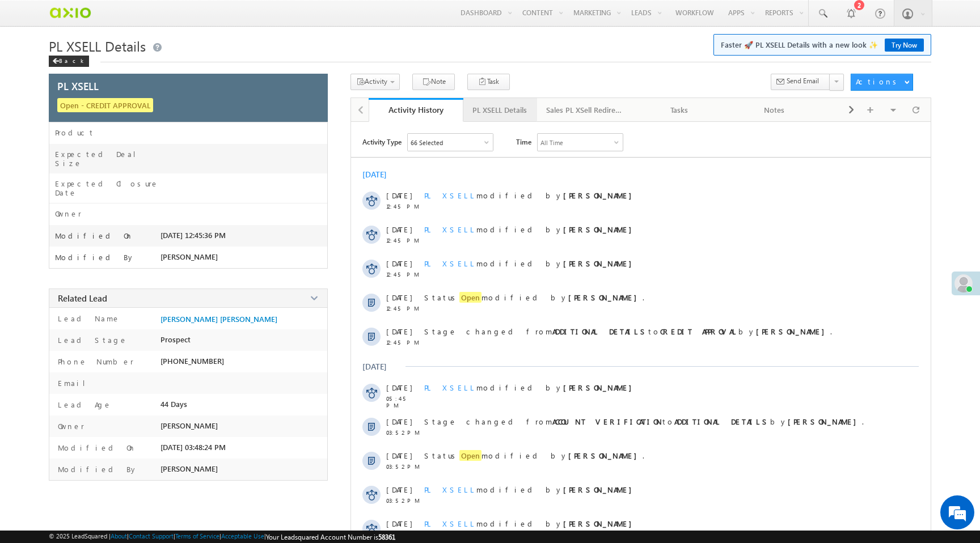  I want to click on span: Activity, so click(376, 81).